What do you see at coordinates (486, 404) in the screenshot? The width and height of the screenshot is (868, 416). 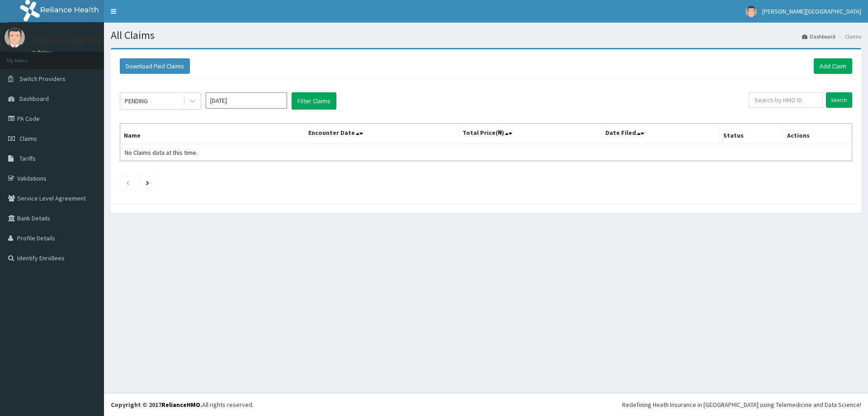 I see `footer: All rights reserved.` at bounding box center [486, 404].